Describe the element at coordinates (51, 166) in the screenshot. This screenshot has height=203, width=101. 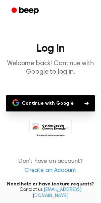
I see `p: Don't have an account?` at that location.